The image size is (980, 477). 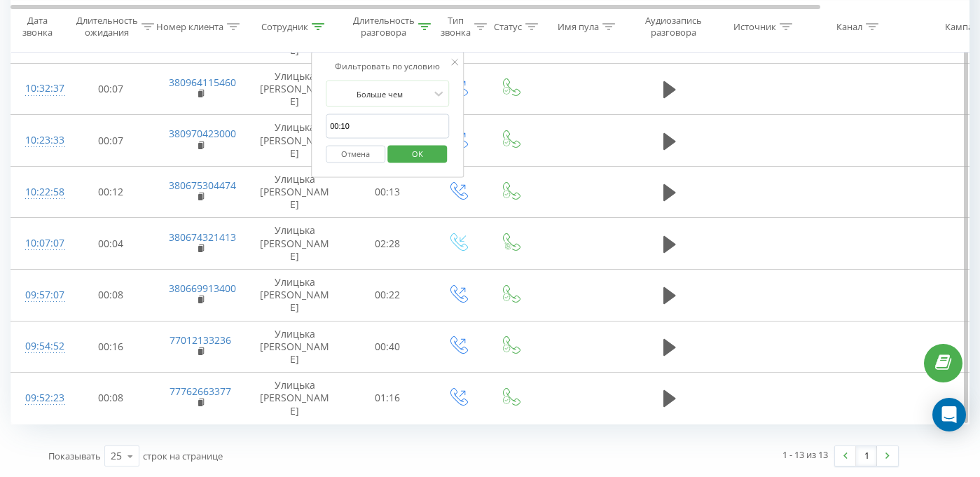 What do you see at coordinates (805, 455) in the screenshot?
I see `div: 1 - 13 из 13` at bounding box center [805, 455].